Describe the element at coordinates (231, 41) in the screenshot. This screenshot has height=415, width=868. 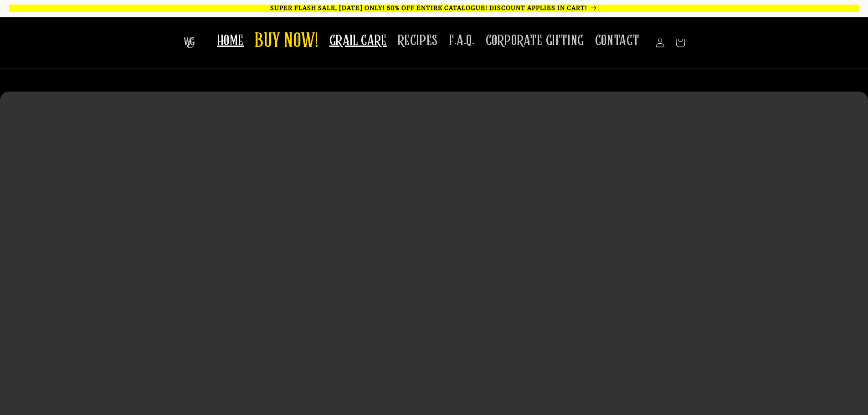
I see `span: HOME` at that location.